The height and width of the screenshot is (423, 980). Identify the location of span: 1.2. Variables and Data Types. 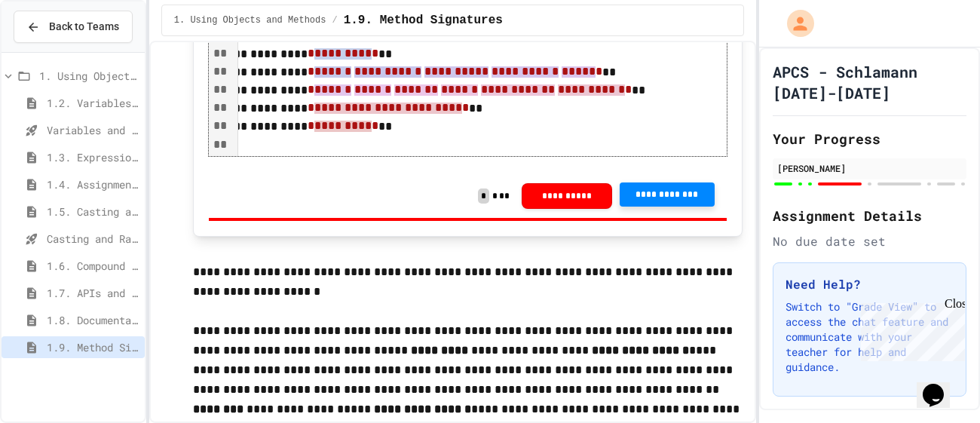
(93, 102).